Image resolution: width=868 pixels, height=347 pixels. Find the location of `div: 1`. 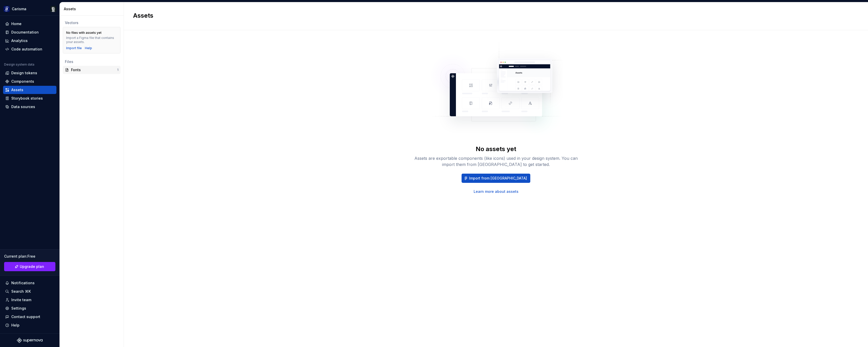

div: 1 is located at coordinates (118, 70).